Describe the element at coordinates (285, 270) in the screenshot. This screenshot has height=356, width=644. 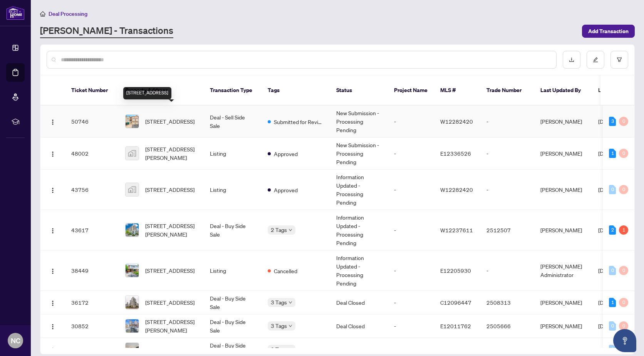
I see `span: Cancelled` at that location.